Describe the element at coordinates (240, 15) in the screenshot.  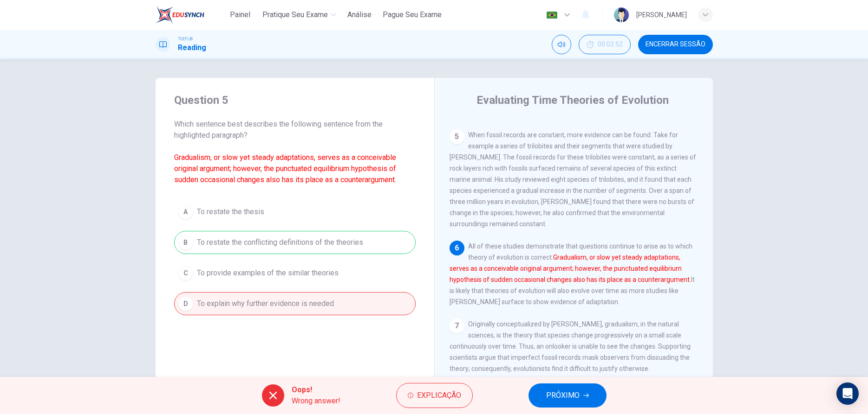
I see `button: Painel` at that location.